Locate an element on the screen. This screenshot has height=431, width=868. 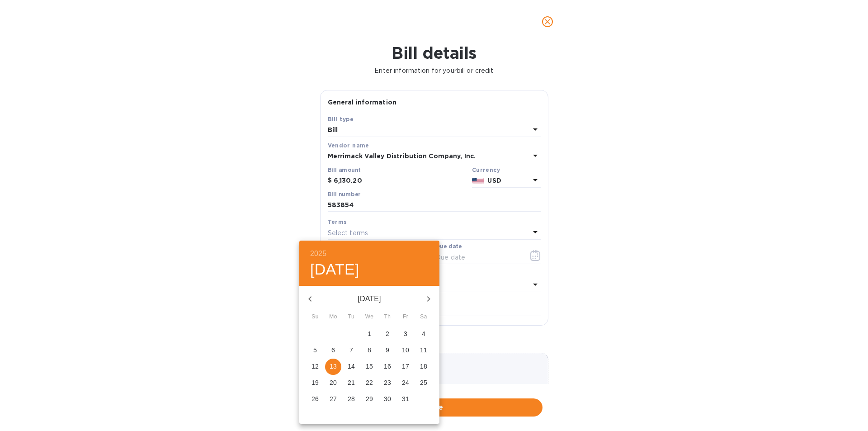
p: 20 is located at coordinates (333, 382).